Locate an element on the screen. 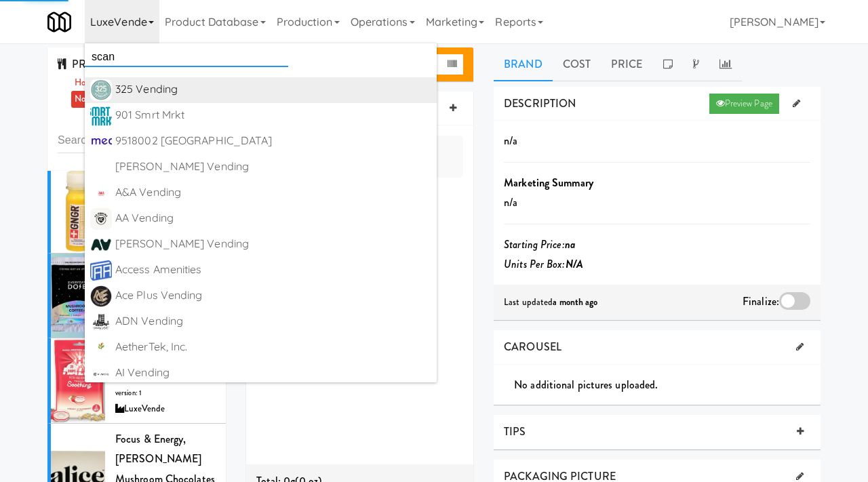 The image size is (868, 482). input: Search dishes is located at coordinates (136, 140).